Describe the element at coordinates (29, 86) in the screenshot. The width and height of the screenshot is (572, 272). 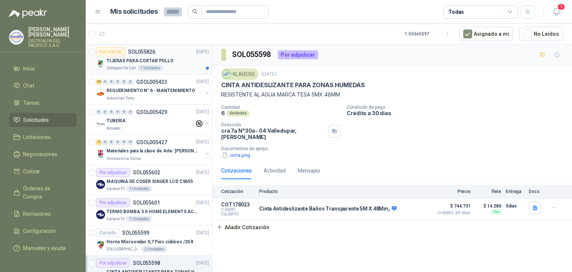
I see `span: Chat` at that location.